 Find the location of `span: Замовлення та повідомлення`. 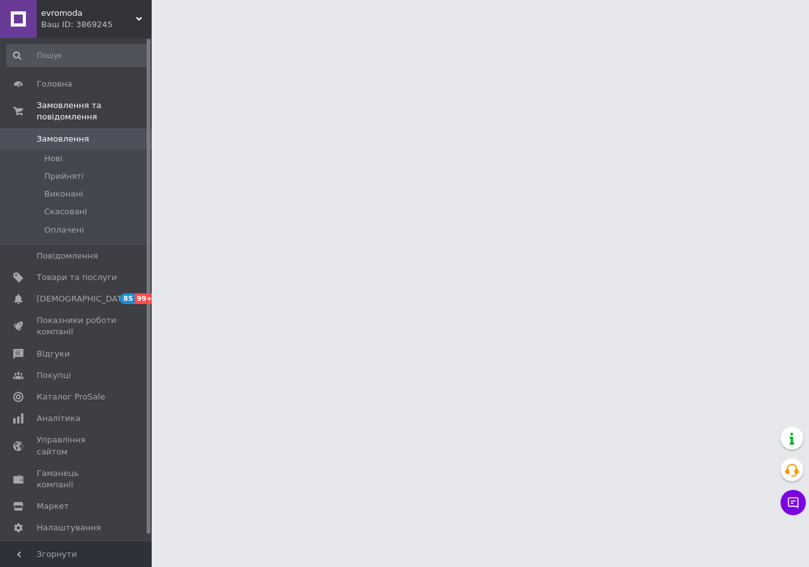

span: Замовлення та повідомлення is located at coordinates (94, 111).